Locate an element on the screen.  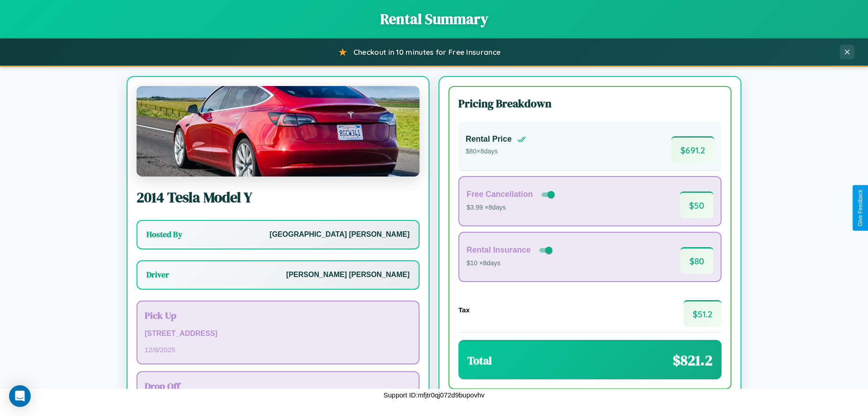
h3: Total is located at coordinates (479, 360).